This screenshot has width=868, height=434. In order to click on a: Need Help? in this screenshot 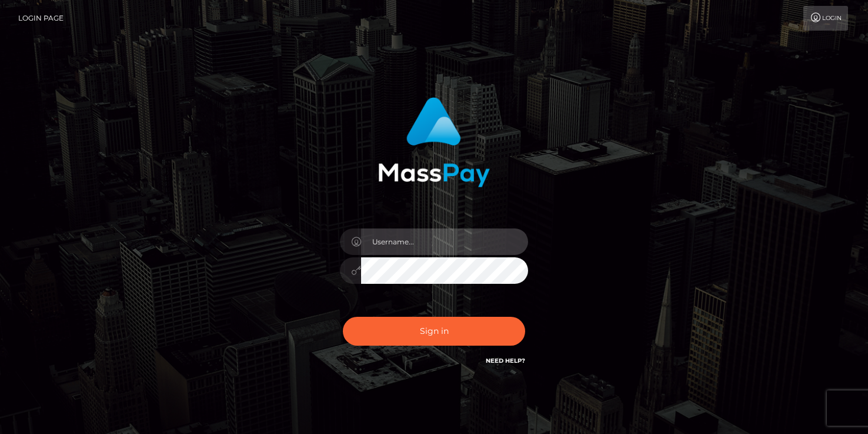, I will do `click(505, 360)`.